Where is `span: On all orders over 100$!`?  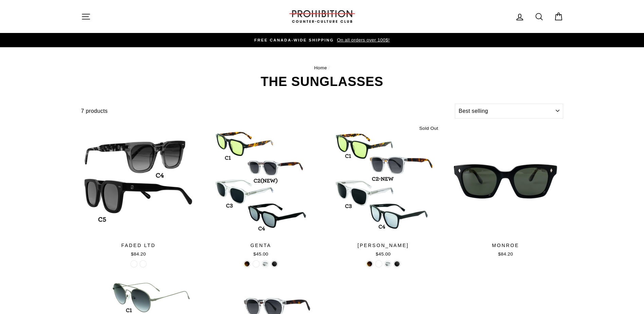 span: On all orders over 100$! is located at coordinates (362, 40).